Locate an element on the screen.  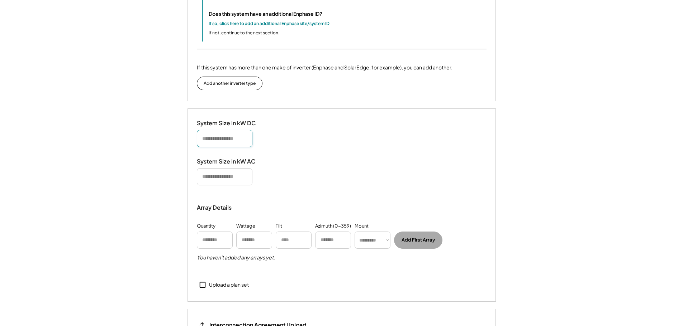
div: Array Details is located at coordinates (215, 208).